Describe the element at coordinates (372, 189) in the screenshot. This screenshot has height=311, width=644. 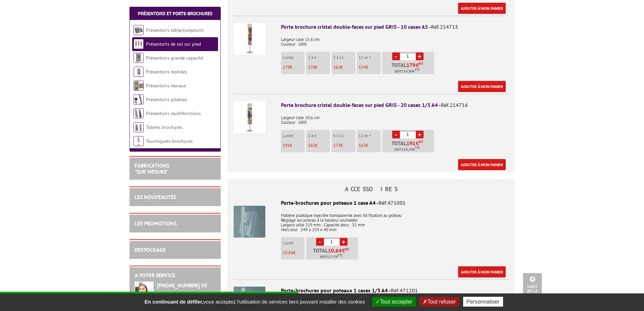
I see `h4: ACCESSOIRES` at that location.